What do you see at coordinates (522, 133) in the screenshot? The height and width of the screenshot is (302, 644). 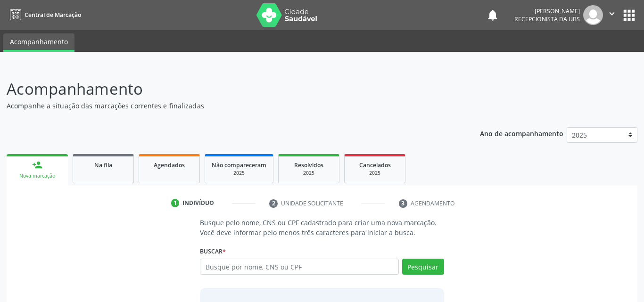 I see `p: Ano de acompanhamento` at bounding box center [522, 133].